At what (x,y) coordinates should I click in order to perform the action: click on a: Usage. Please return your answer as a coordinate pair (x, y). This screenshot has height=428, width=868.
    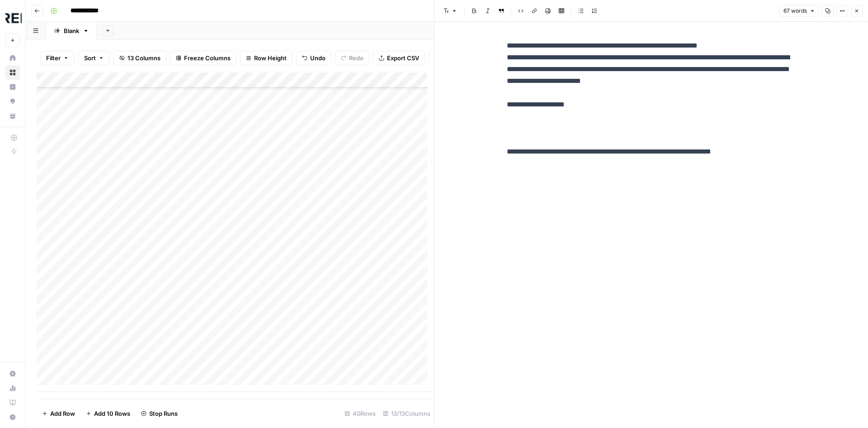
    Looking at the image, I should click on (13, 388).